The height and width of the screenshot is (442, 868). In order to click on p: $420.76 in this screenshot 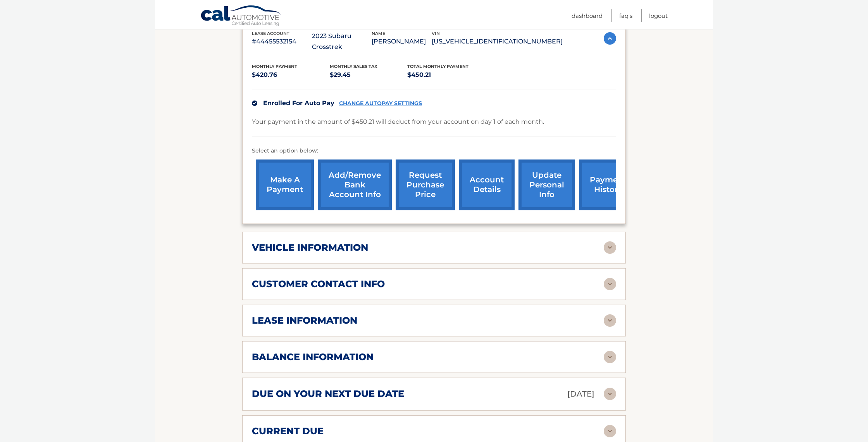, I will do `click(291, 75)`.